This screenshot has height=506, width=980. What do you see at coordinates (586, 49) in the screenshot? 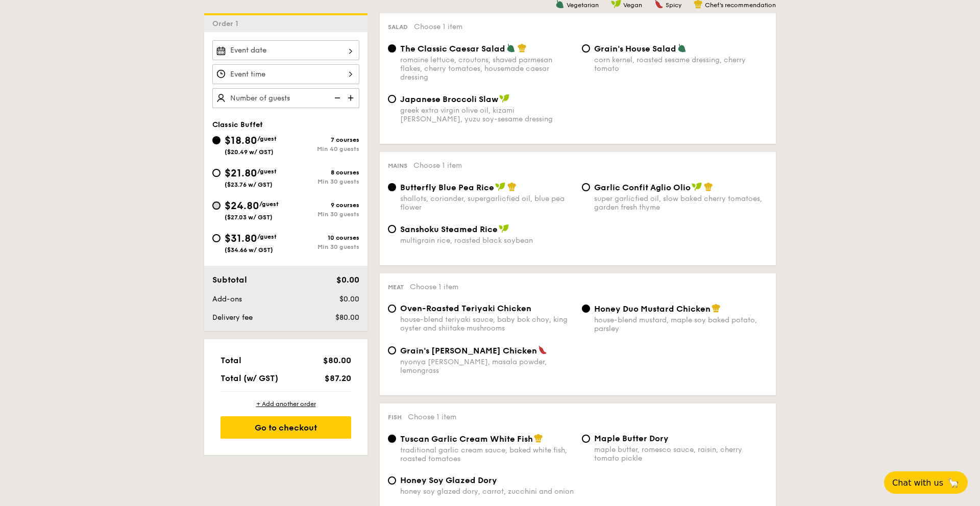
I see `input: Grain's House Saladcorn kernel, roasted sesame dressing, cherry tomato` at bounding box center [586, 49].